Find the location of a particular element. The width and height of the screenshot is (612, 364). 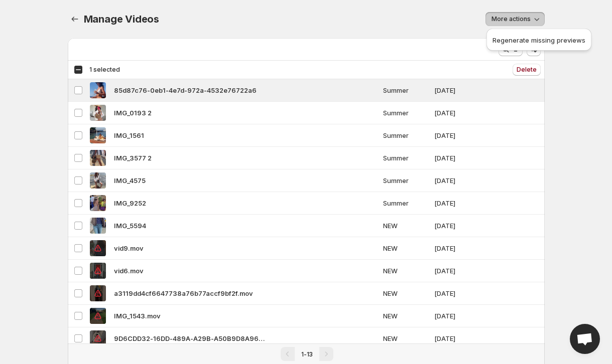

img: IMG_5594 is located at coordinates (98, 226).